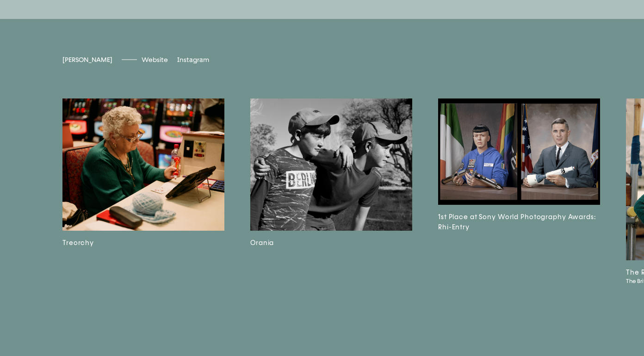 This screenshot has height=356, width=644. I want to click on span: Website, so click(155, 60).